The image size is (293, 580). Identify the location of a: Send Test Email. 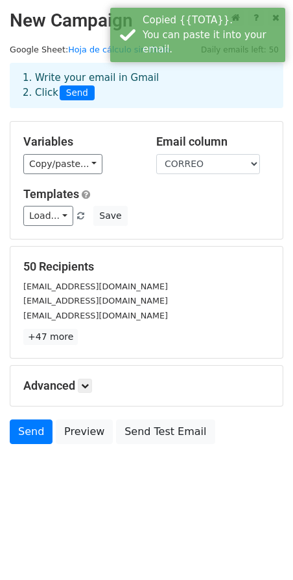
(165, 432).